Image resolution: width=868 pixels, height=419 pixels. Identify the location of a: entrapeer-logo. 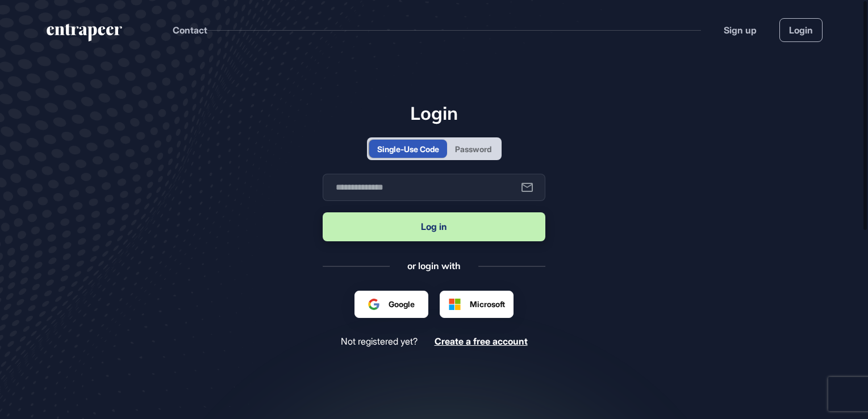
(84, 34).